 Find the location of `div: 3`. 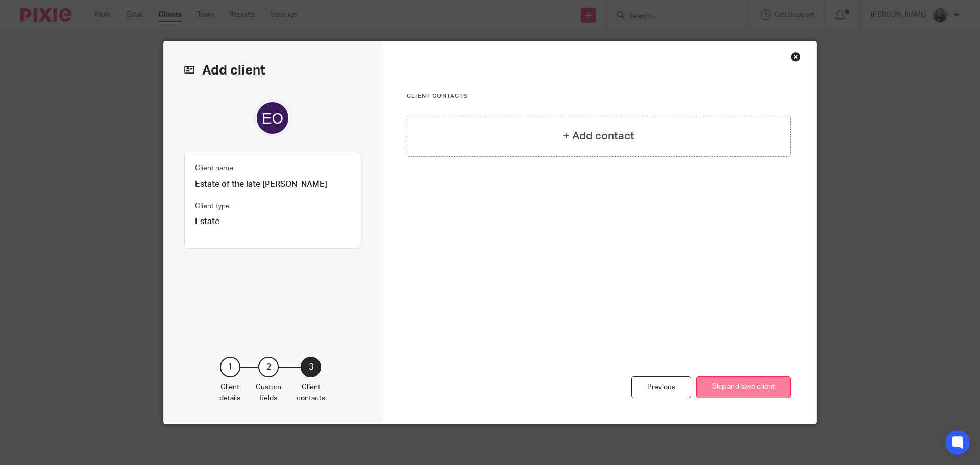

div: 3 is located at coordinates (311, 367).